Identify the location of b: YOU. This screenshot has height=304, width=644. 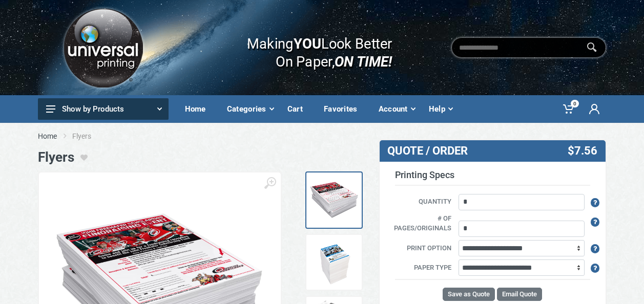
(307, 44).